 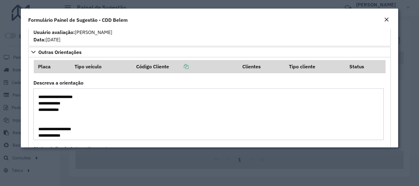 I want to click on label: Descreva a orientação, so click(x=58, y=83).